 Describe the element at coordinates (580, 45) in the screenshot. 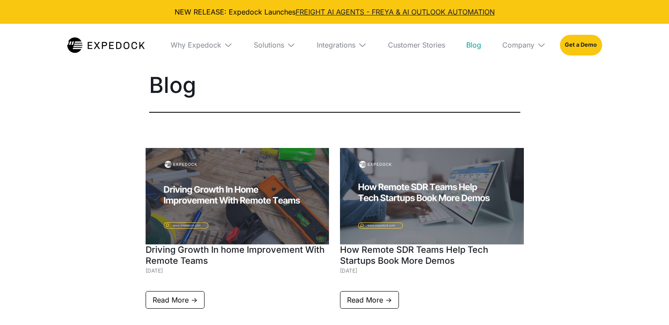

I see `a: Get a Demo` at that location.